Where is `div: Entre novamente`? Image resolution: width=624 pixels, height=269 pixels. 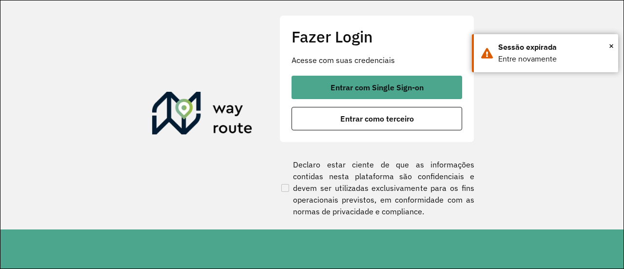 div: Entre novamente is located at coordinates (554, 59).